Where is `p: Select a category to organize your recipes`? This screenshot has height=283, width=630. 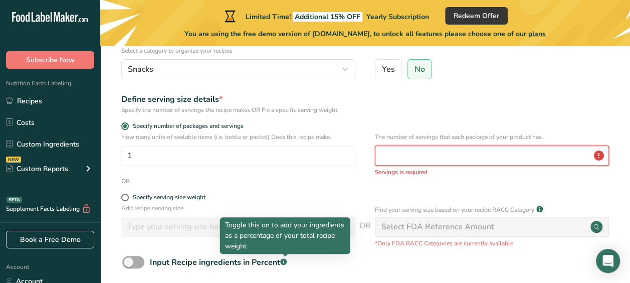
p: Select a category to organize your recipes is located at coordinates (238, 51).